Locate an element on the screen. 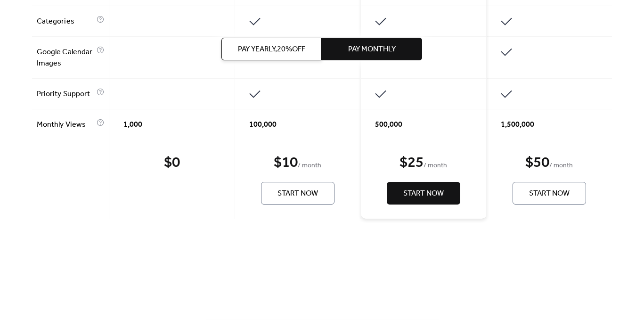 The width and height of the screenshot is (644, 320). span: Categories is located at coordinates (65, 22).